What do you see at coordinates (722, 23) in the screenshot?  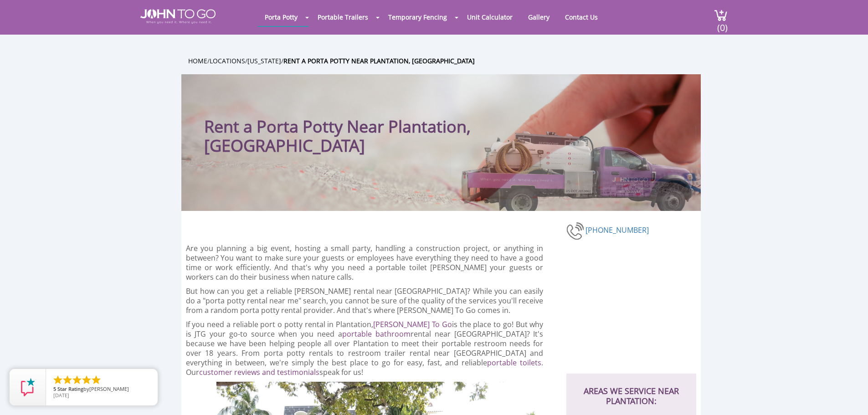 I see `span: (0)` at bounding box center [722, 23].